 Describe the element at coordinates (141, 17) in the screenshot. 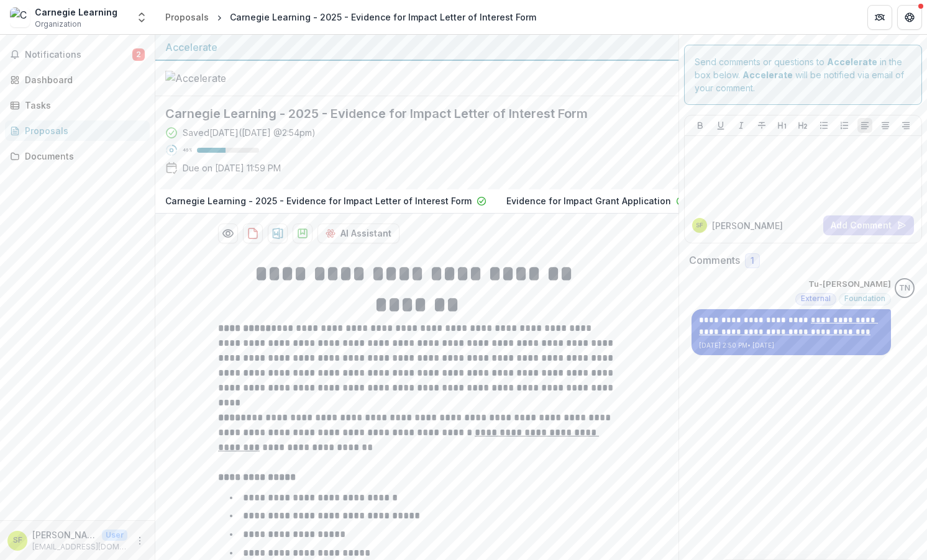

I see `button: Open entity switcher` at that location.